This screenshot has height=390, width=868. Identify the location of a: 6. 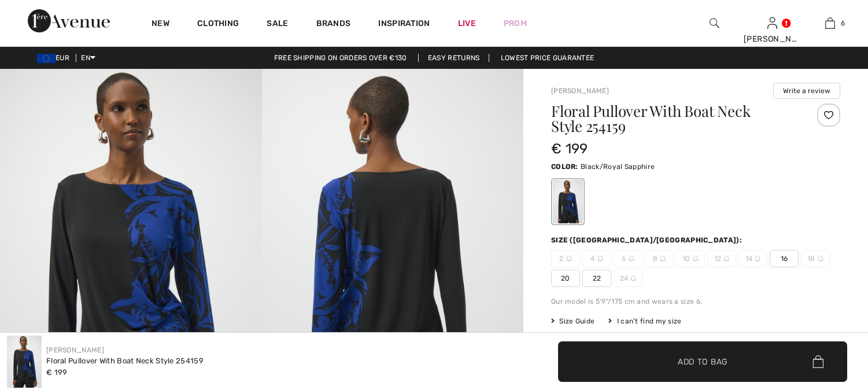
(829, 23).